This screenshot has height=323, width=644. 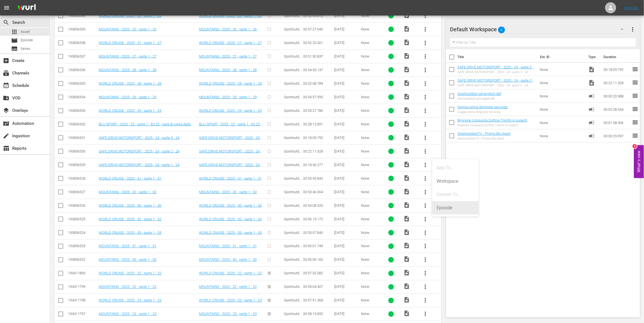 I want to click on span: video_file, so click(x=407, y=110).